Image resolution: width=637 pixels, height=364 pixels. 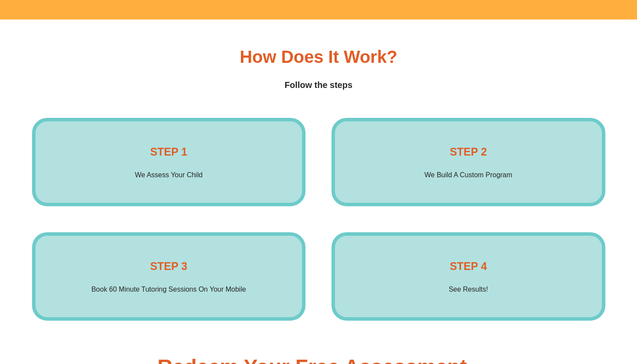 I want to click on p: See Results!, so click(x=468, y=289).